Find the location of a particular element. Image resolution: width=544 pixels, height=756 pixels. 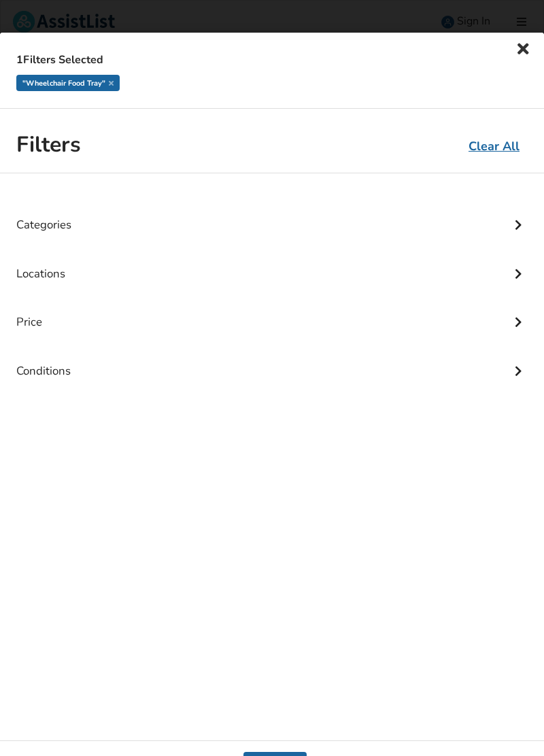

div: "Wheelchair food tray" is located at coordinates (68, 83).